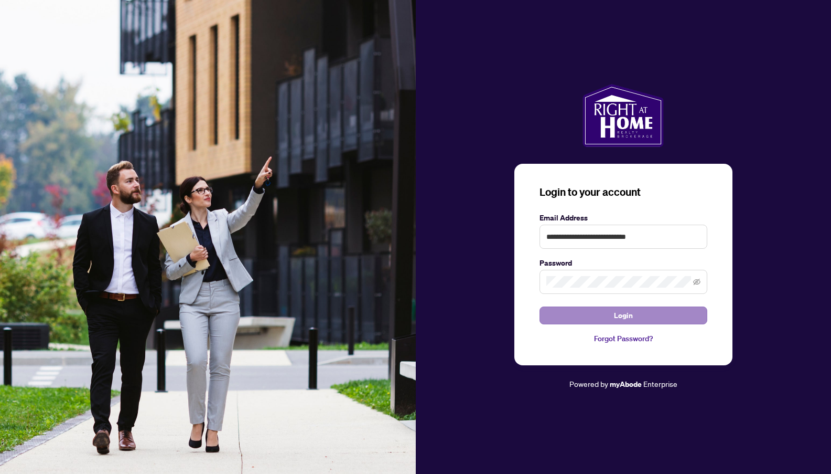 Image resolution: width=831 pixels, height=474 pixels. I want to click on h3: Login to your account, so click(624, 192).